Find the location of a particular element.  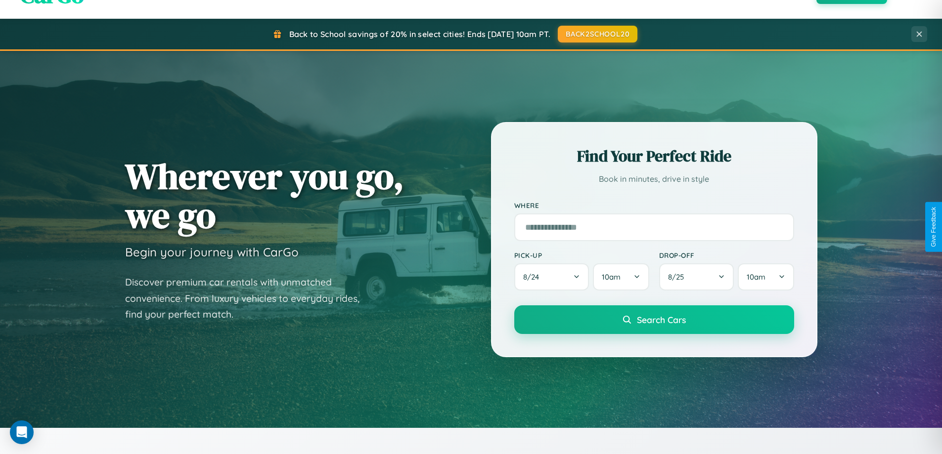

p: Book in minutes, drive in style is located at coordinates (654, 179).